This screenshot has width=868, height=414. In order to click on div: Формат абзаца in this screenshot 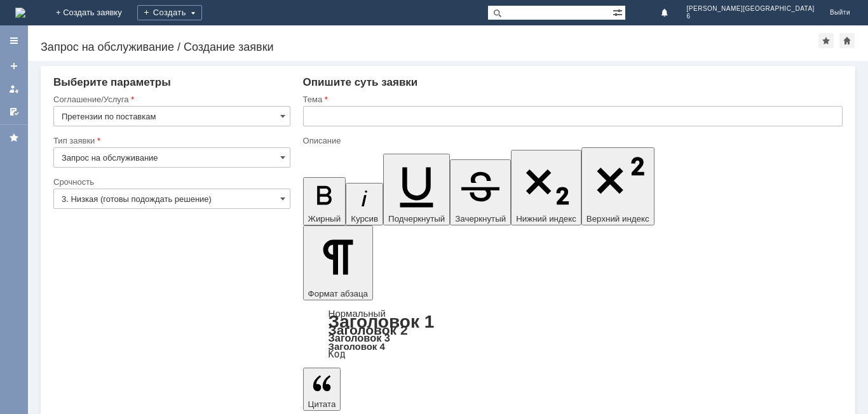, I will do `click(573, 334)`.